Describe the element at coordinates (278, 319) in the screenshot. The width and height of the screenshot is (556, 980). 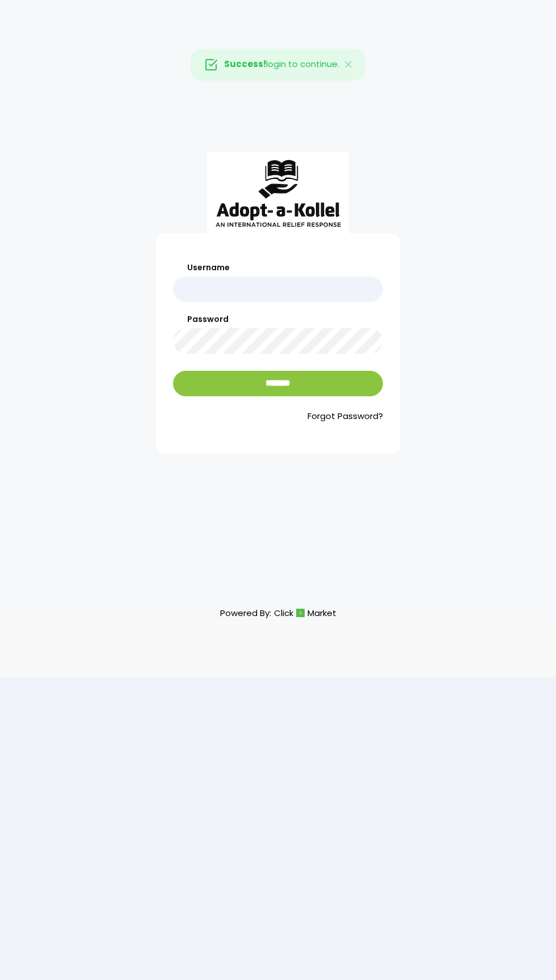
I see `label: Password` at that location.